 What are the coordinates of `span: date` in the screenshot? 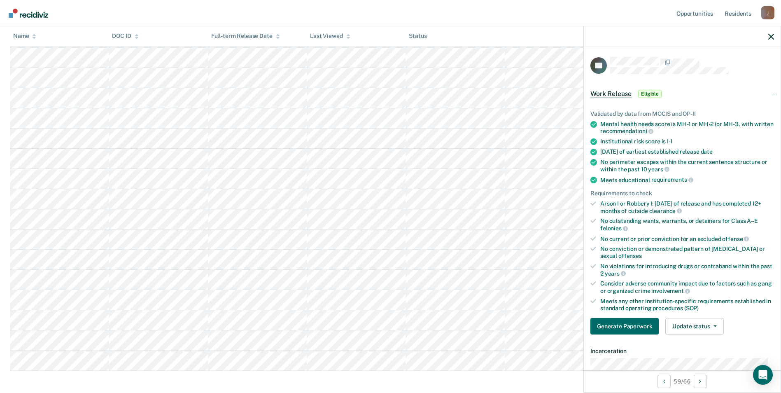 It's located at (706, 151).